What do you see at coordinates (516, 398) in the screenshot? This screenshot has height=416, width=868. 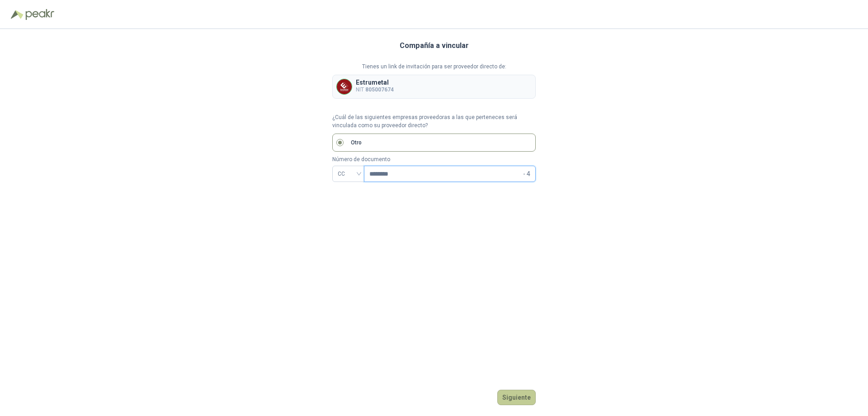 I see `button: Siguiente` at bounding box center [516, 398].